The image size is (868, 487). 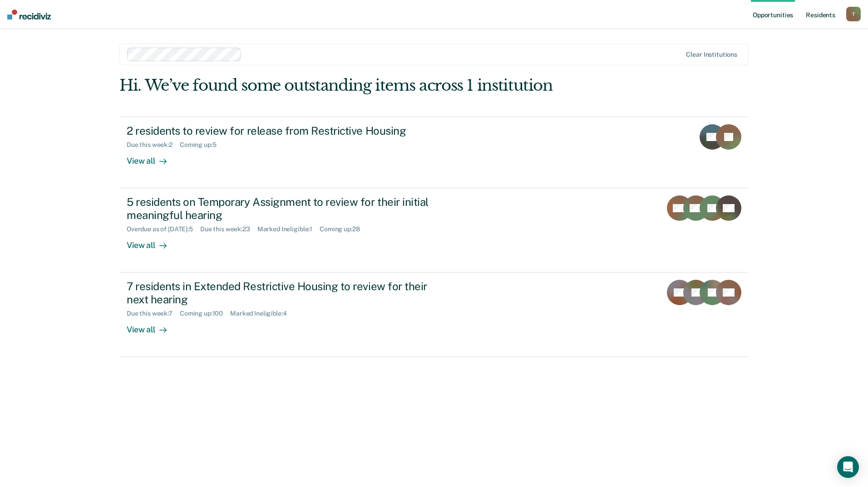 What do you see at coordinates (153, 314) in the screenshot?
I see `div: Due this week : 7` at bounding box center [153, 314].